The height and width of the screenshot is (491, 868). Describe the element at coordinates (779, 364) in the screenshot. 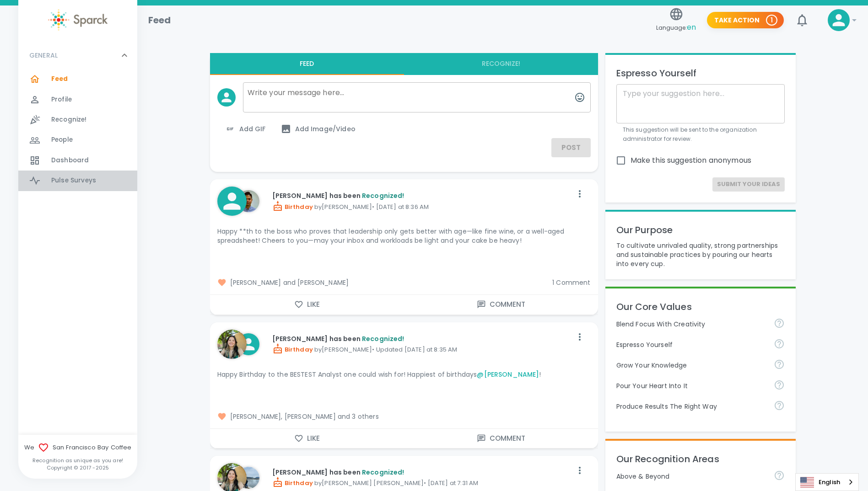

I see `svg: Follow your curiosity and learn together` at that location.